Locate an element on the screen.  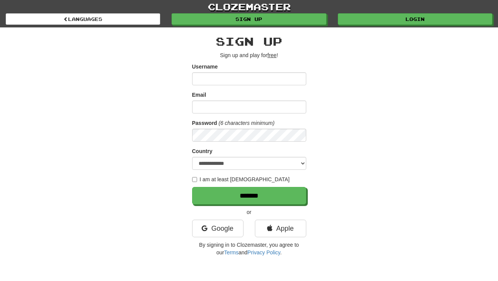
label: Password is located at coordinates (205, 123).